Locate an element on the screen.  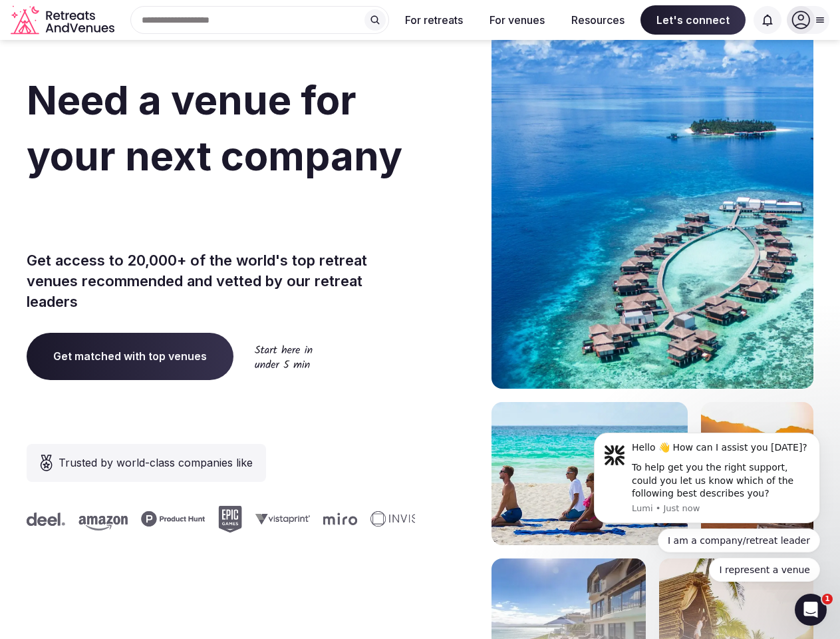
span: 1 is located at coordinates (827, 599).